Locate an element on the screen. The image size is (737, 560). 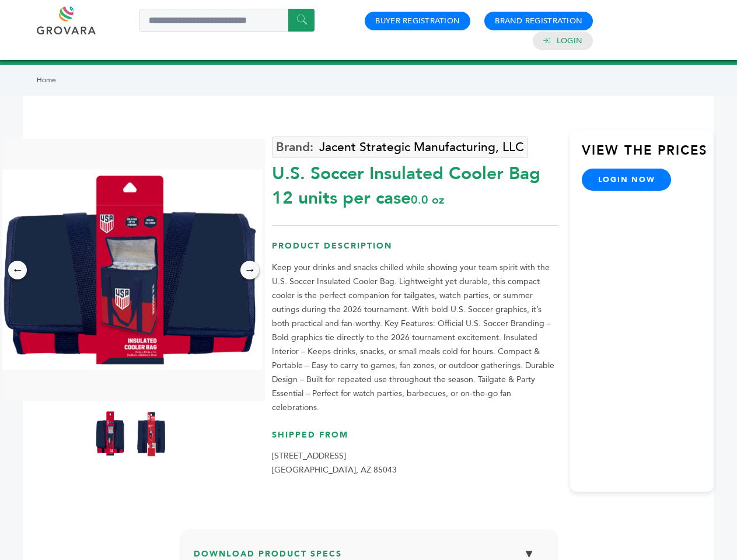
span: 0.0 oz is located at coordinates (427, 200).